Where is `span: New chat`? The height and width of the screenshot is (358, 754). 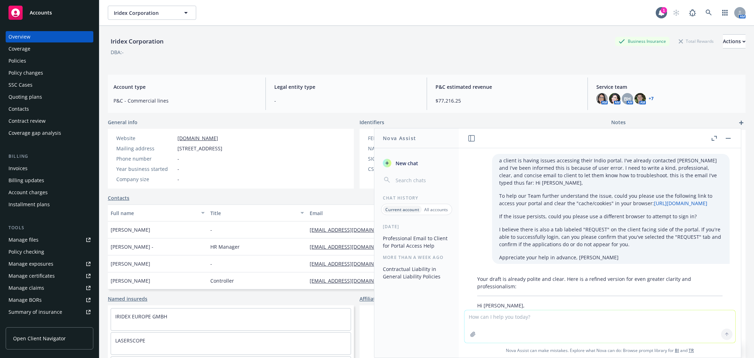
span: New chat is located at coordinates (406, 163).